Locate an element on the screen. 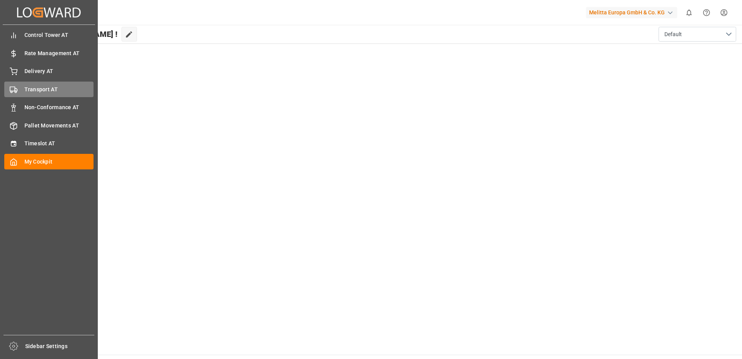 This screenshot has height=359, width=742. button: Help Center is located at coordinates (707, 12).